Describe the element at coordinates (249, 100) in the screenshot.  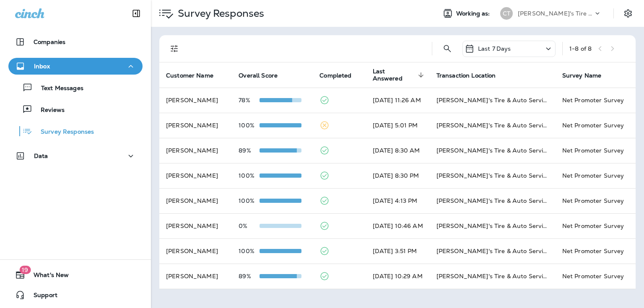
I see `p: 78%` at that location.